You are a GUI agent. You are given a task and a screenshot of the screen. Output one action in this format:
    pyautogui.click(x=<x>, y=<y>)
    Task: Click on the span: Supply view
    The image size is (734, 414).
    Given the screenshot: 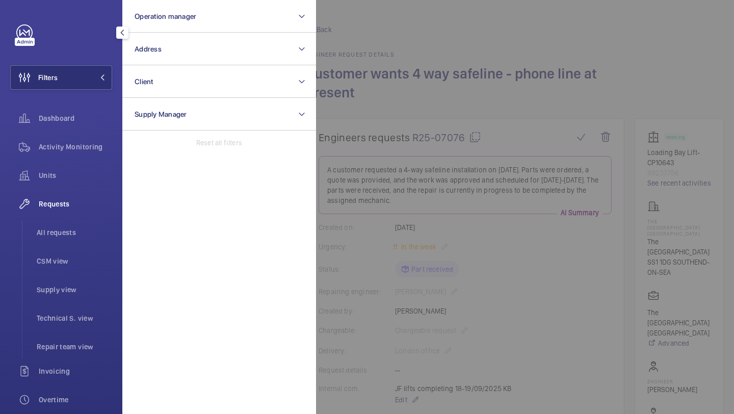 What is the action you would take?
    pyautogui.click(x=74, y=289)
    